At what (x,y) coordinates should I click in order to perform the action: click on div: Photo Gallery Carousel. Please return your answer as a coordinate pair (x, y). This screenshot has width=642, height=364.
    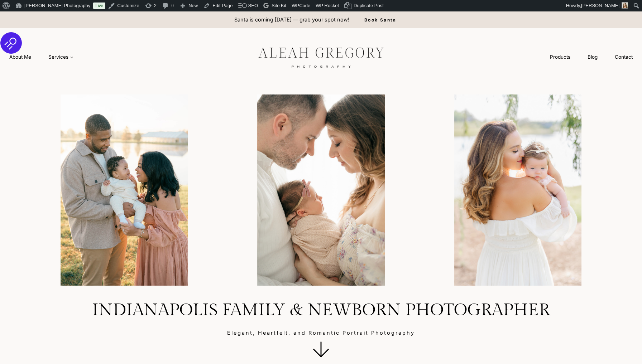
    Looking at the image, I should click on (321, 190).